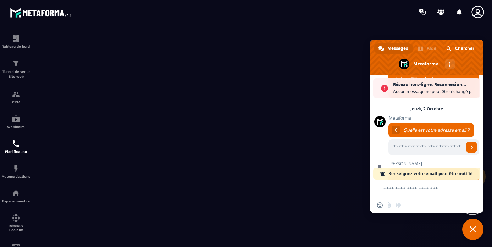  What do you see at coordinates (16, 201) in the screenshot?
I see `p: Espace membre` at bounding box center [16, 201].